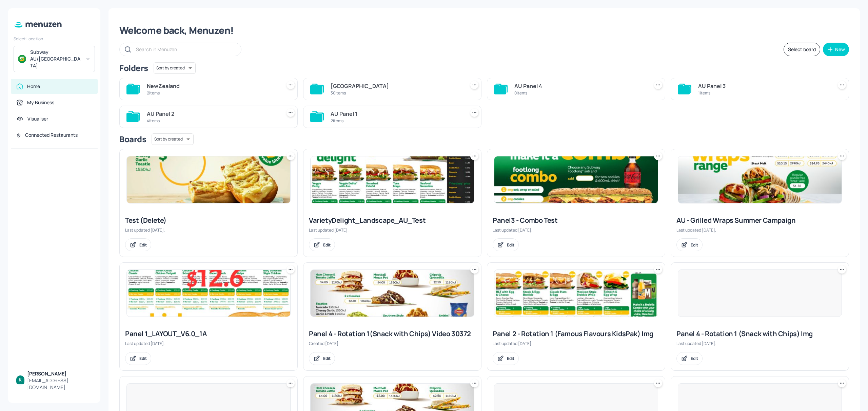  I want to click on div: 1 items, so click(764, 93).